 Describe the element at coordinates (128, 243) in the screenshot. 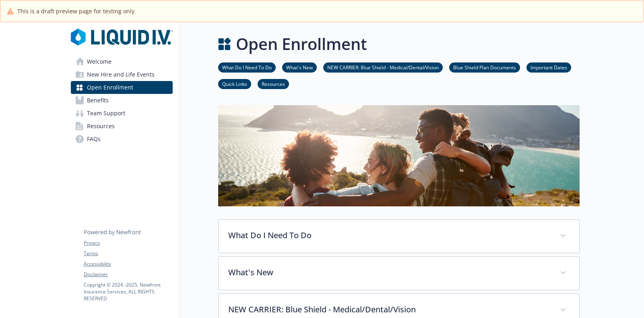

I see `a: Privacy` at that location.